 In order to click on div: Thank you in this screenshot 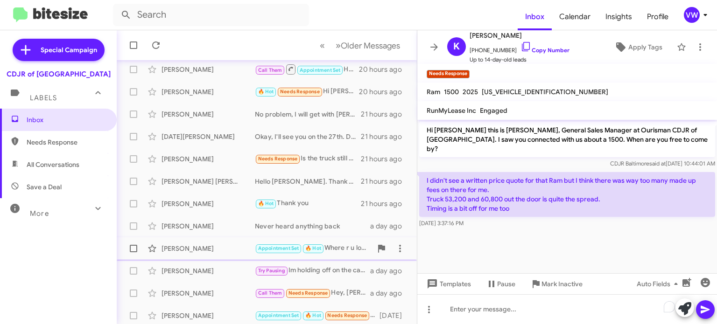, I will do `click(307, 203)`.